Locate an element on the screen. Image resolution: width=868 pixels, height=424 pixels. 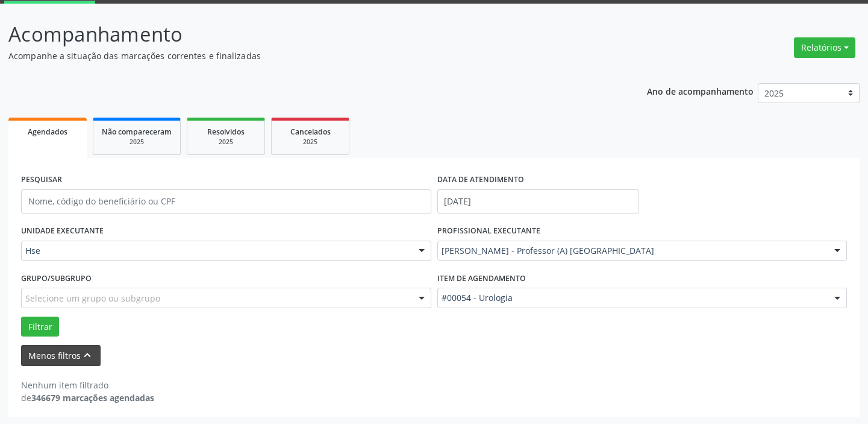
label: UNIDADE EXECUTANTE is located at coordinates (62, 231).